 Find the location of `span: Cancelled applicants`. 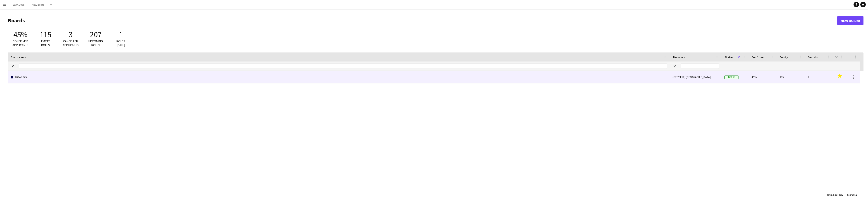

span: Cancelled applicants is located at coordinates (70, 43).